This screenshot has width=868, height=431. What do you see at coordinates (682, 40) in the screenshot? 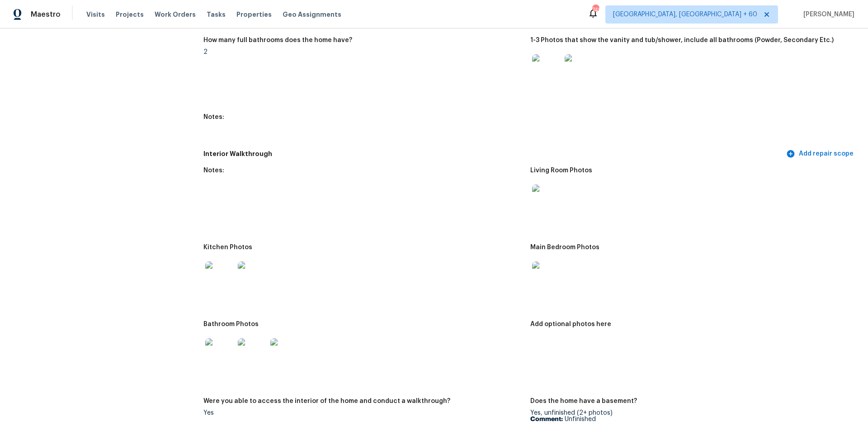
I see `h5: 1-3 Photos that show the vanity and tub/shower, include all bathrooms (Powder, Secondary Etc.)` at bounding box center [682, 40].